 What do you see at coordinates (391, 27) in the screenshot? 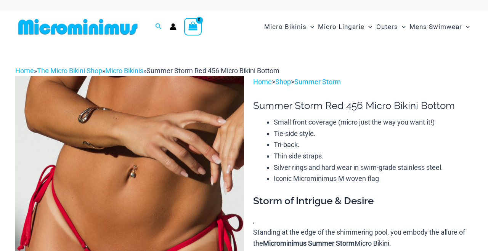
I see `a: OutersMenu ToggleMenu Toggle` at bounding box center [391, 27].